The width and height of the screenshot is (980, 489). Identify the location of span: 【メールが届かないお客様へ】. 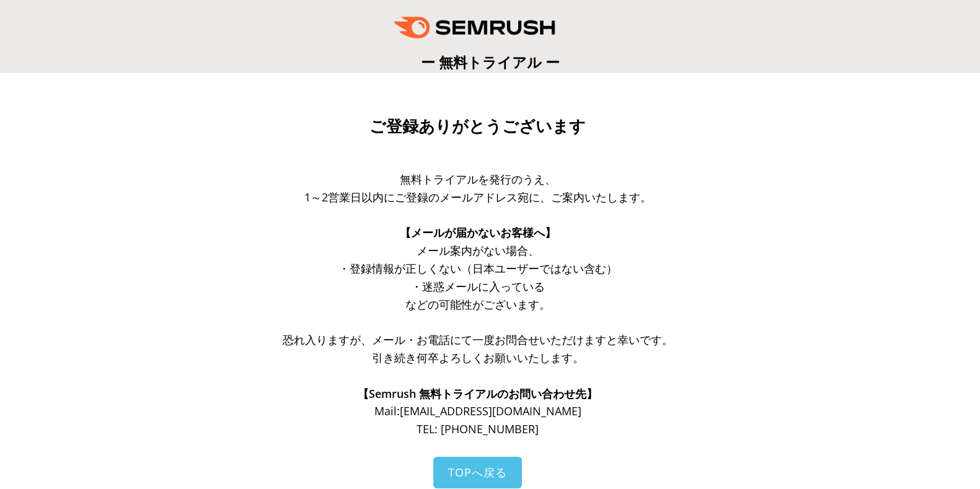
(478, 232).